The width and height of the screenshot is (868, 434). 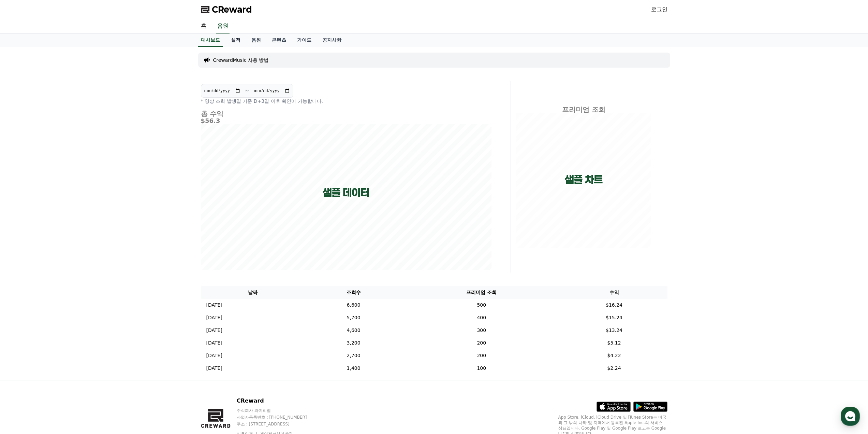 What do you see at coordinates (304, 41) in the screenshot?
I see `a: 가이드` at bounding box center [304, 41].